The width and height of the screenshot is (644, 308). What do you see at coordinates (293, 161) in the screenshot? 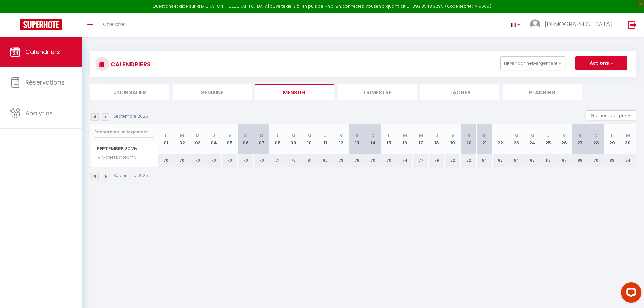
I see `div: 75` at bounding box center [293, 161].